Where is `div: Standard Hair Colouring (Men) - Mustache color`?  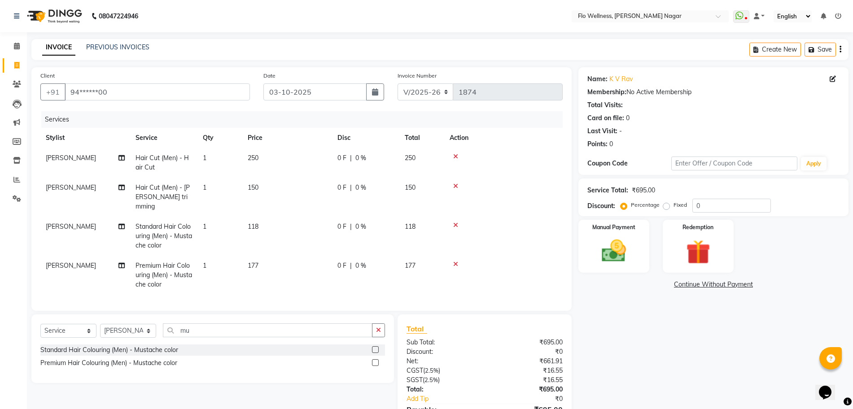 div: Standard Hair Colouring (Men) - Mustache color is located at coordinates (109, 350).